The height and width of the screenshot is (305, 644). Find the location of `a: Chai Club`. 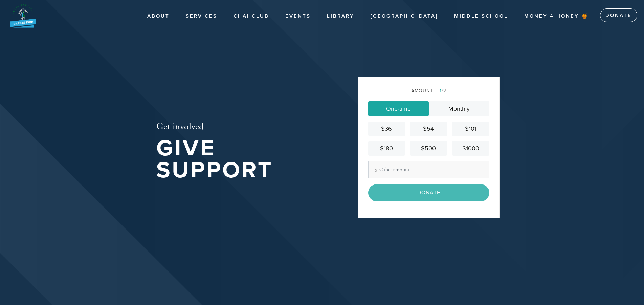

a: Chai Club is located at coordinates (251, 16).